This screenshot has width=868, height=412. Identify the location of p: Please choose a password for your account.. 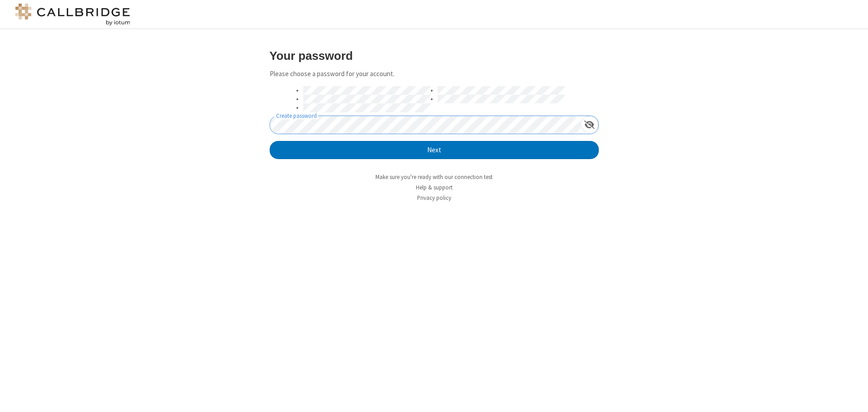
(434, 74).